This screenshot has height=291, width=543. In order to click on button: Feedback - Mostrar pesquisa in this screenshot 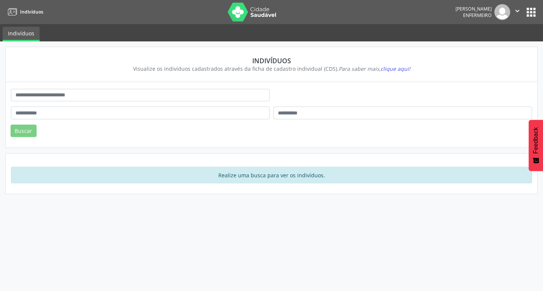, I will do `click(536, 145)`.